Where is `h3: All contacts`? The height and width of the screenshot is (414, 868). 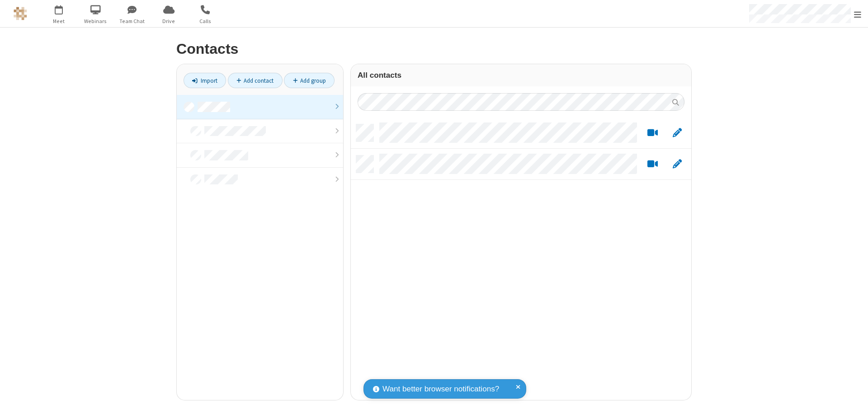 h3: All contacts is located at coordinates (521, 75).